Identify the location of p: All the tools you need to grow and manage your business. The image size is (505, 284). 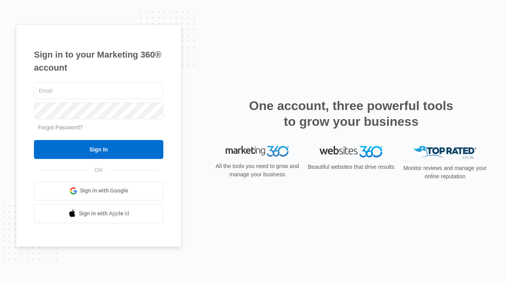
(257, 171).